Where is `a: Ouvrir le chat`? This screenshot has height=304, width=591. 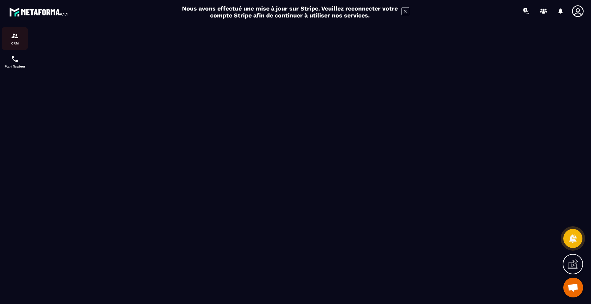
a: Ouvrir le chat is located at coordinates (573, 288).